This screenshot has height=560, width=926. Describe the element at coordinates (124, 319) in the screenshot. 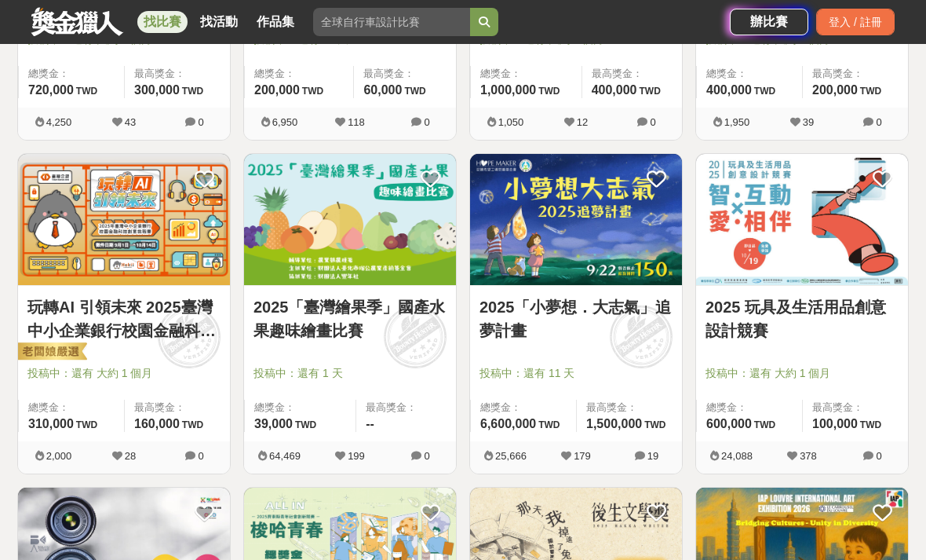

I see `a: 玩轉AI 引領未來 2025臺灣中小企業銀行校園金融科技創意挑戰賽` at that location.